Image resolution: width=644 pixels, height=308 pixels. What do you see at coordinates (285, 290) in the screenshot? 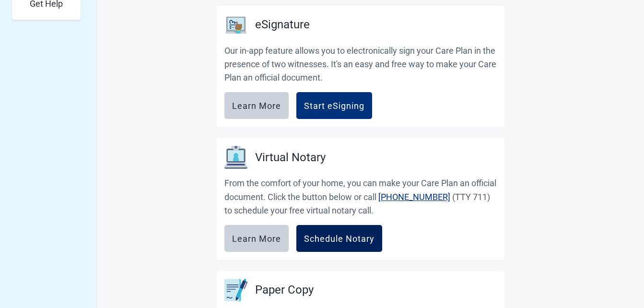
I see `h3: Paper Copy` at bounding box center [285, 290].